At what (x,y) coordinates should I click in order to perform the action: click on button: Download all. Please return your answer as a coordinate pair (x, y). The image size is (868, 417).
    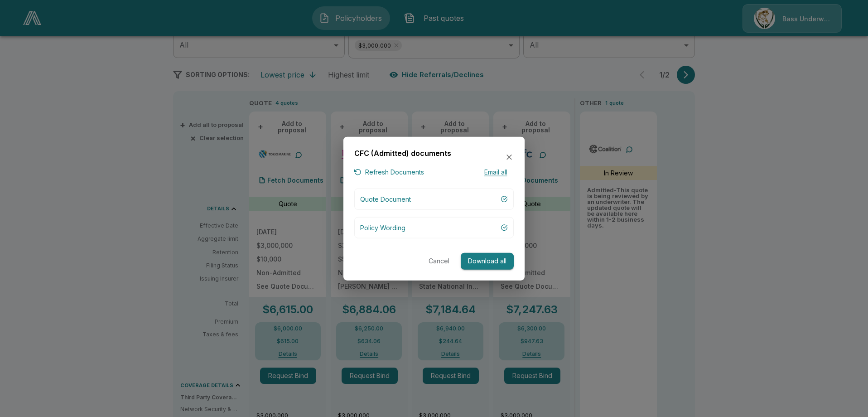
    Looking at the image, I should click on (487, 261).